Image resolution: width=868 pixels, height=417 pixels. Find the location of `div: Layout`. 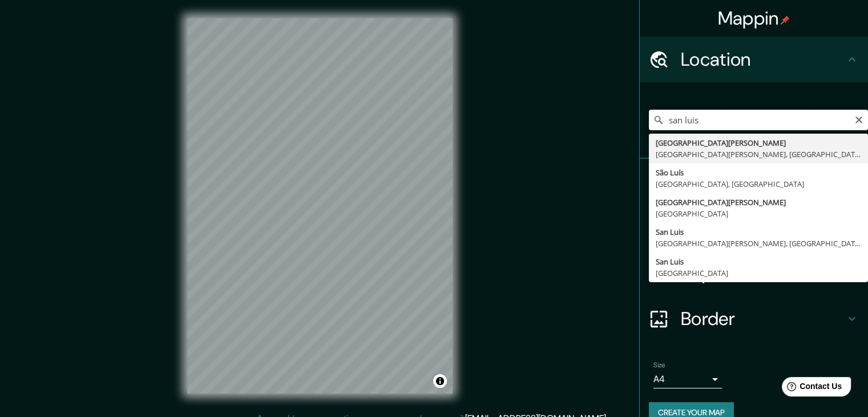

div: Layout is located at coordinates (754, 273).